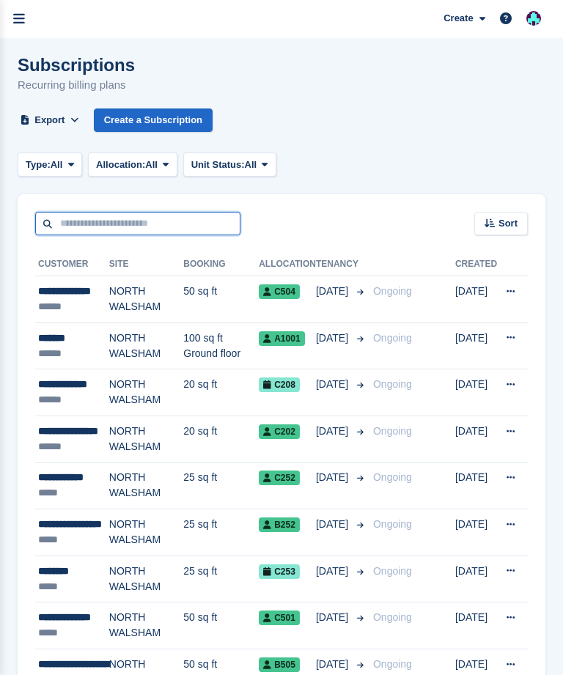 The height and width of the screenshot is (675, 563). What do you see at coordinates (50, 120) in the screenshot?
I see `button: Export` at bounding box center [50, 120].